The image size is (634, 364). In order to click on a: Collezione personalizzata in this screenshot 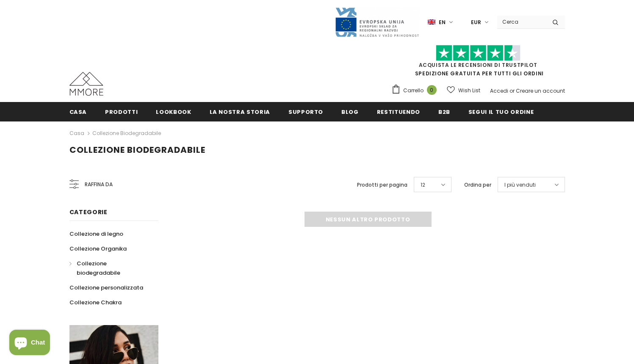, I will do `click(106, 287)`.